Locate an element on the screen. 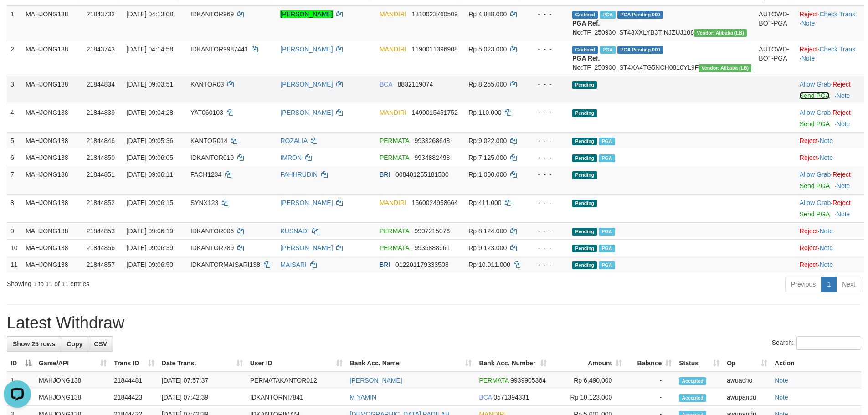 This screenshot has width=868, height=415. th: ID: activate to sort column descending is located at coordinates (21, 364).